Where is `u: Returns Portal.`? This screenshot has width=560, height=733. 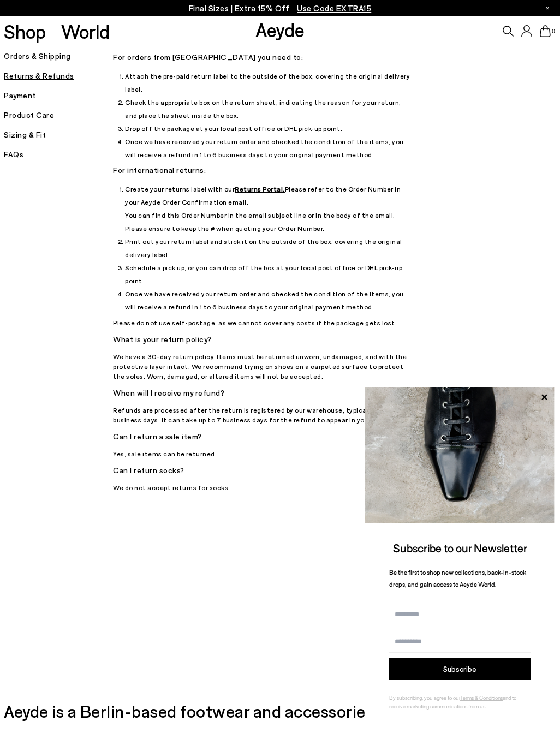 u: Returns Portal. is located at coordinates (260, 189).